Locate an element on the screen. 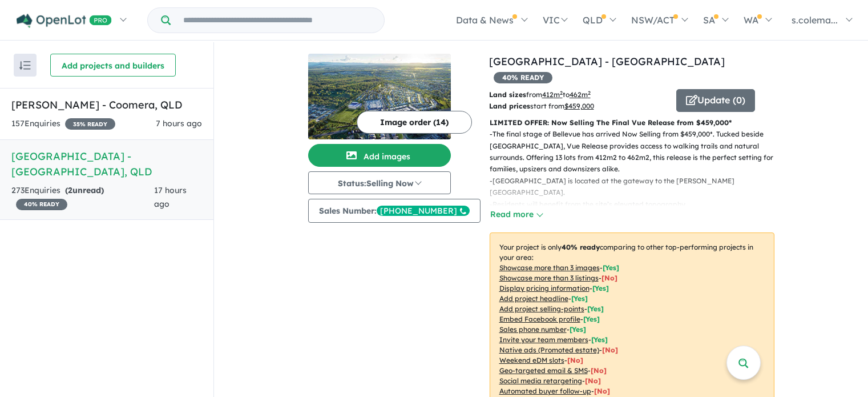 This screenshot has height=397, width=868. b: Land sizes is located at coordinates (507, 94).